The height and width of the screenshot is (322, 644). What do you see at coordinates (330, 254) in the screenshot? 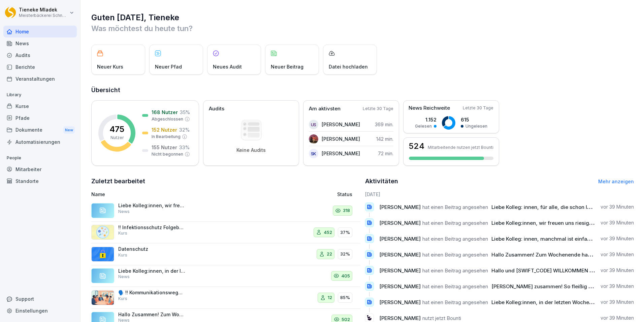
I see `p: 22` at bounding box center [330, 254].